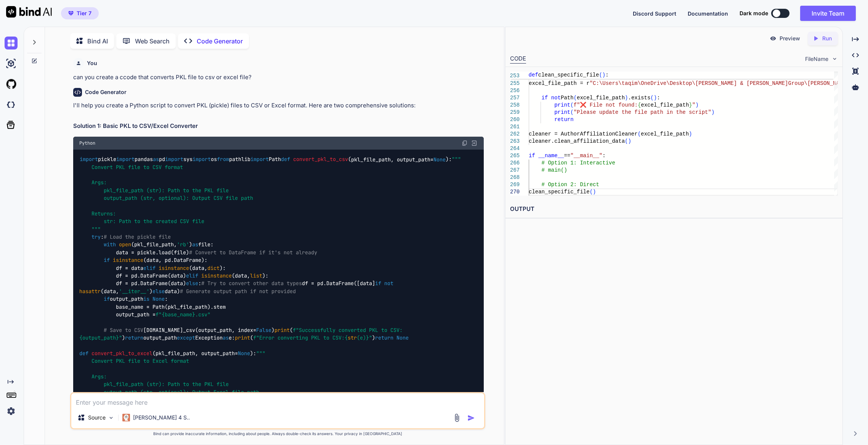 The height and width of the screenshot is (445, 868). What do you see at coordinates (605, 105) in the screenshot?
I see `span: f"❌ File not found:` at bounding box center [605, 105].